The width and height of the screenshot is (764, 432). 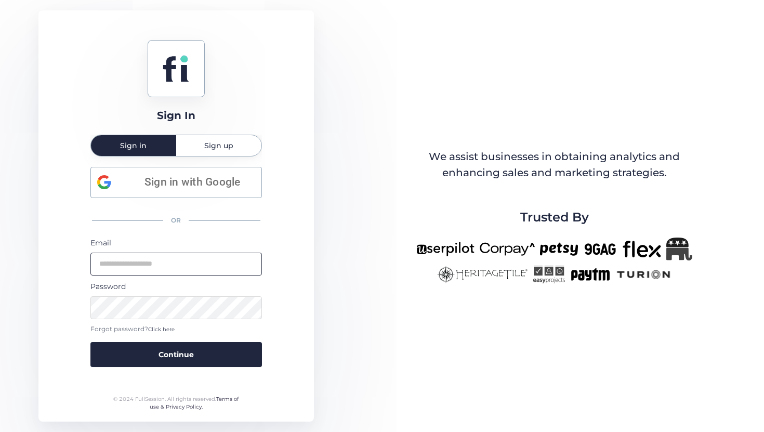 I want to click on button: Continue, so click(x=176, y=355).